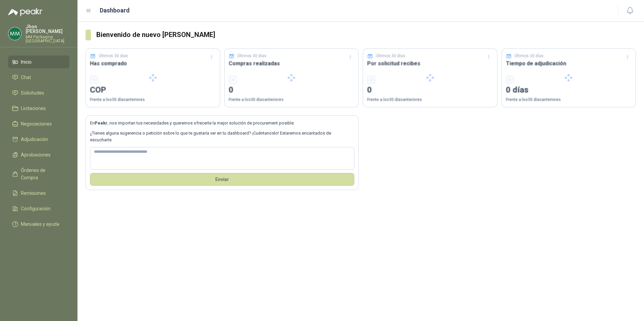 Image resolution: width=644 pixels, height=321 pixels. I want to click on a: Chat, so click(38, 78).